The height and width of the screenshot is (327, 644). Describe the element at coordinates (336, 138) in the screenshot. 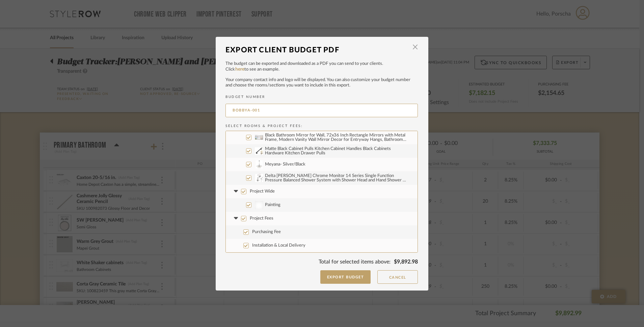

I see `span: Black Bathroom Mirror for Wall, 72x36 Inch Rectangle Mirrors with Metal Frame, Modern Vanity Wall...` at that location.